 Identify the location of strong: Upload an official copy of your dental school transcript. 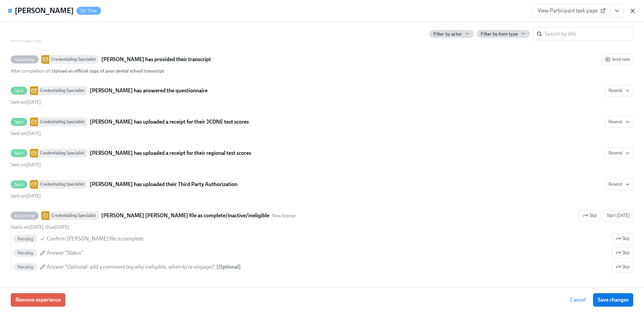
(108, 71).